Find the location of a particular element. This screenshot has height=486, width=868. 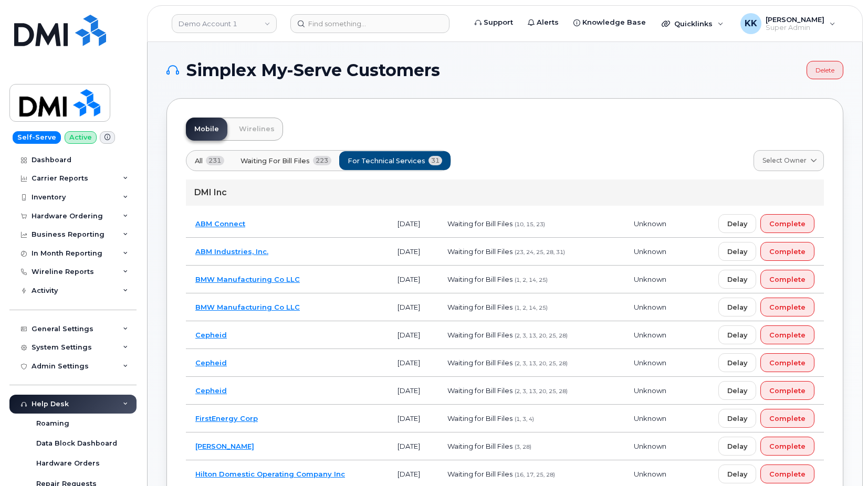

a: ABM Industries, Inc. is located at coordinates (232, 252).